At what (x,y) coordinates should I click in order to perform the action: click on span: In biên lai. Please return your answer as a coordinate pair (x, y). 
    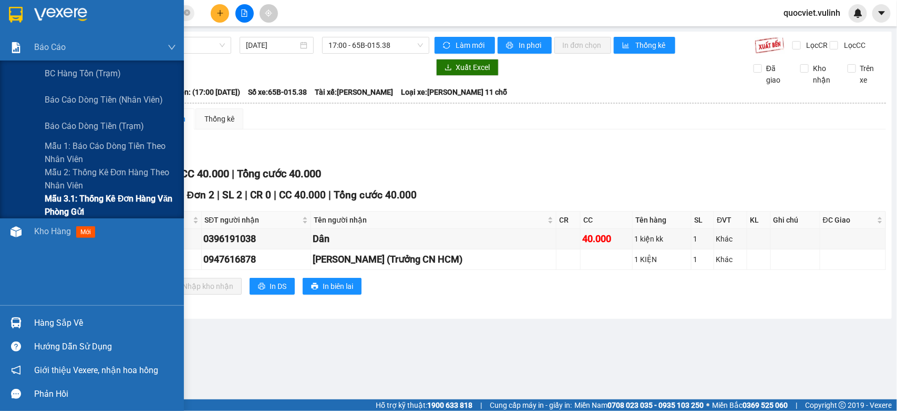
    Looking at the image, I should click on (338, 286).